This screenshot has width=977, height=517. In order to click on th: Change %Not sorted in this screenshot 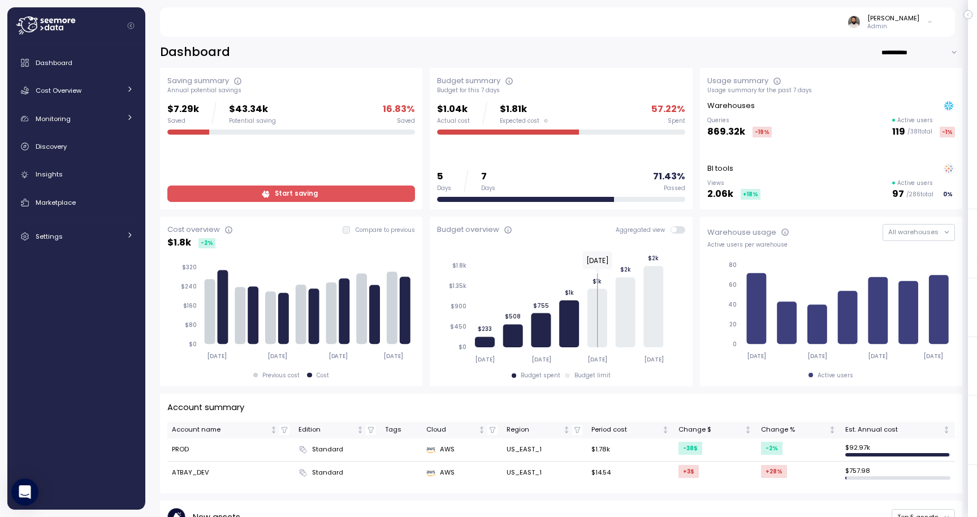, I will do `click(798, 430)`.